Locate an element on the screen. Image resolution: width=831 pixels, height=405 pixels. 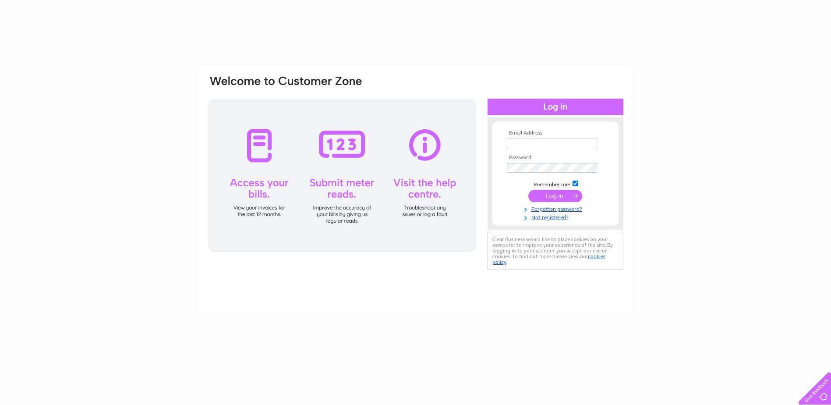
a: Not registered? is located at coordinates (556, 216).